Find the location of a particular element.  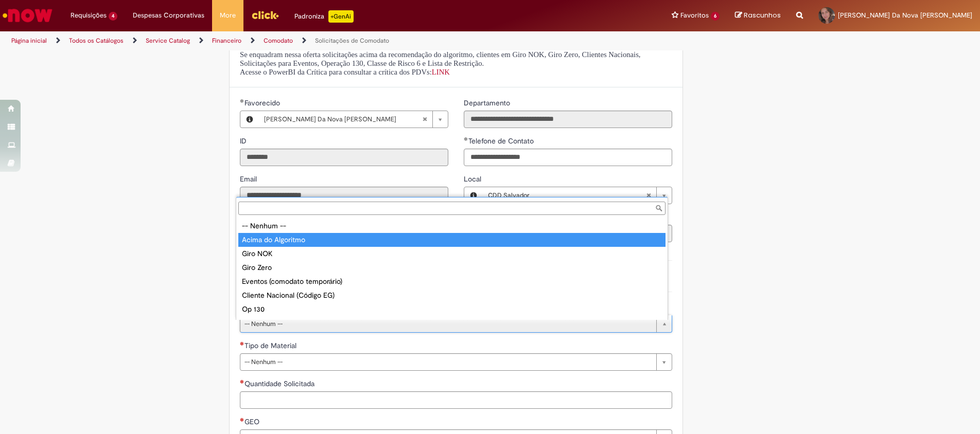

div: Lista de Restrição is located at coordinates (451, 324).